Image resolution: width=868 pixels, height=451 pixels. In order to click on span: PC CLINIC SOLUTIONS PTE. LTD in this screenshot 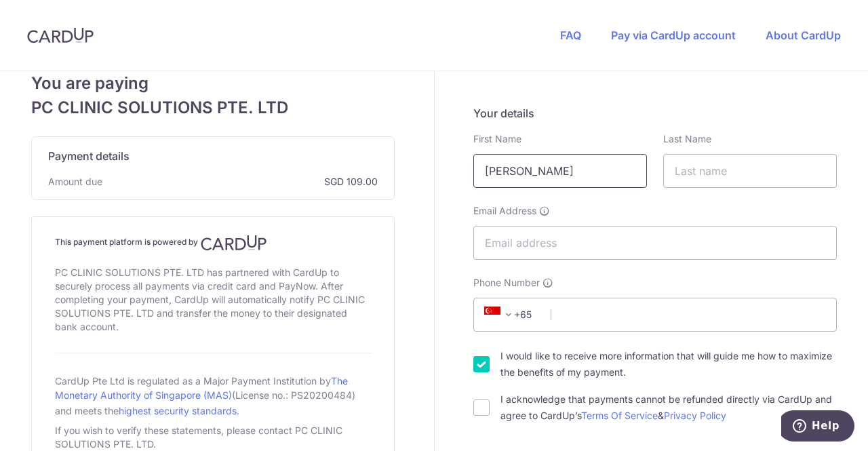, I will do `click(213, 108)`.